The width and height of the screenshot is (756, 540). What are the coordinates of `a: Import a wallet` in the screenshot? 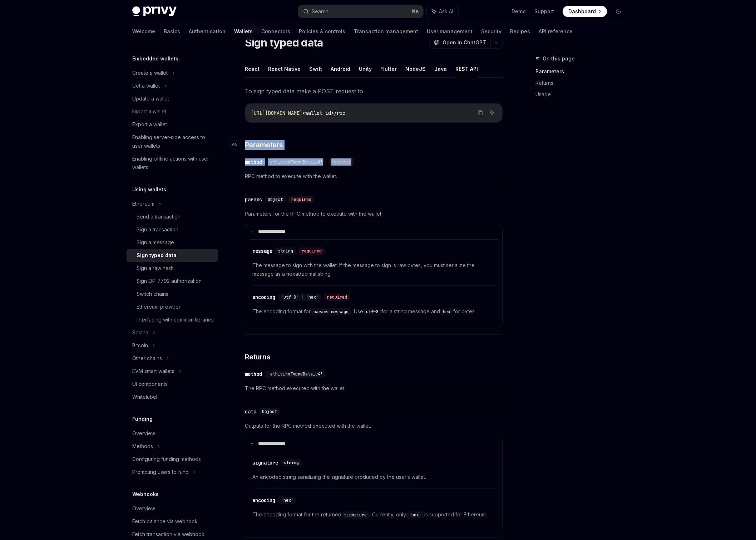 It's located at (173, 111).